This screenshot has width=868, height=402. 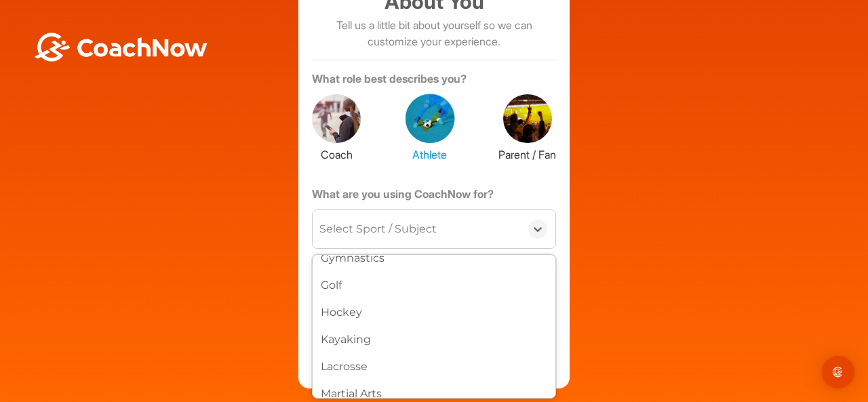 What do you see at coordinates (434, 366) in the screenshot?
I see `div: Lacrosse` at bounding box center [434, 366].